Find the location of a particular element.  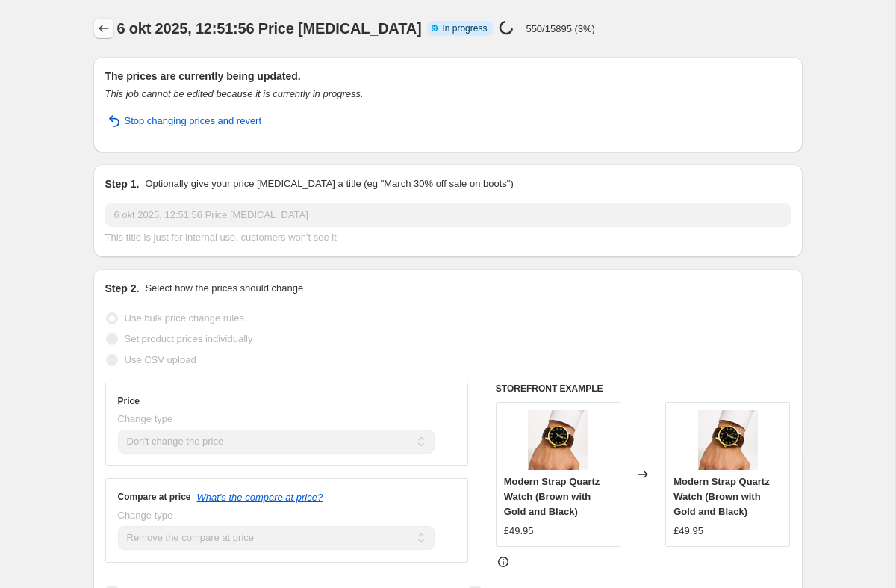

h2: Step 2. is located at coordinates (123, 288).